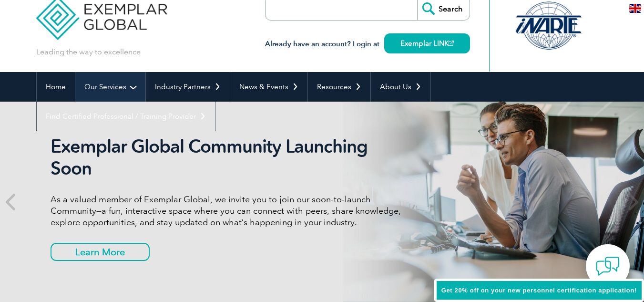  I want to click on a: Our Services, so click(110, 87).